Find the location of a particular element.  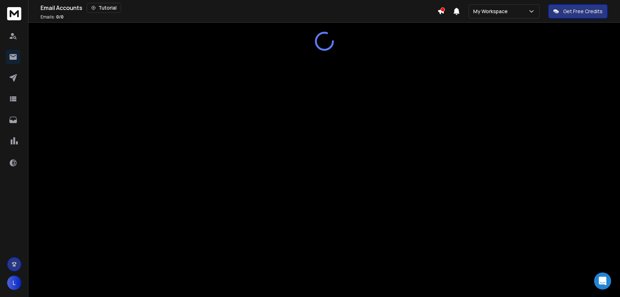

p: Get Free Credits is located at coordinates (582, 11).